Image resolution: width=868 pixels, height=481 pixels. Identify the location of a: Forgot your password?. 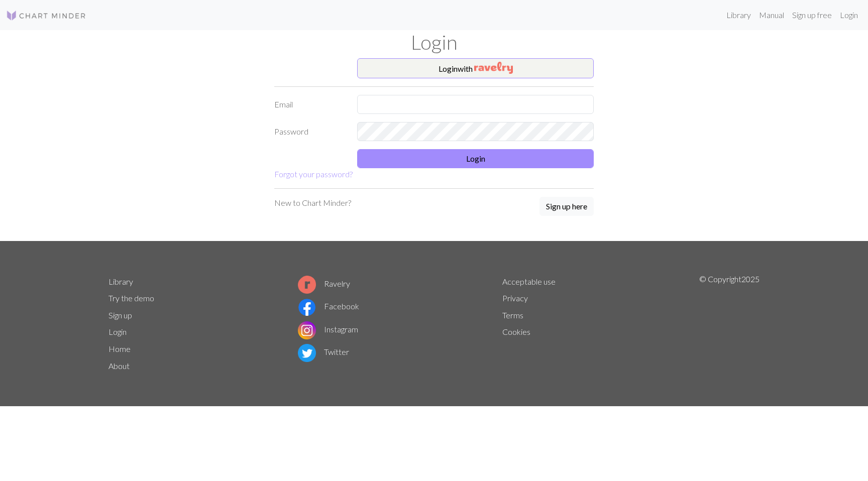
(313, 174).